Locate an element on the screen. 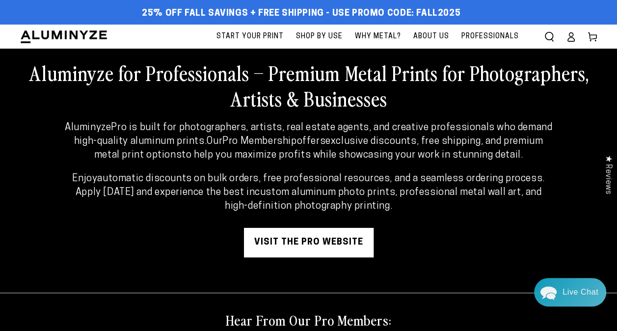  strong: automatic discounts on bulk orders, free professional resources, and a seamless ordering process is located at coordinates (320, 179).